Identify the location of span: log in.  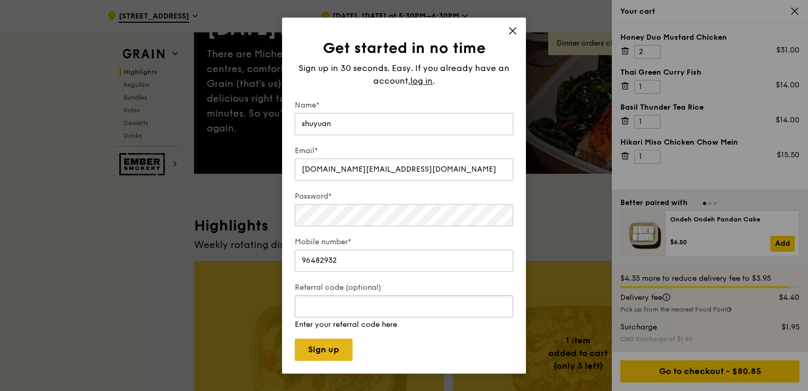
(422, 81).